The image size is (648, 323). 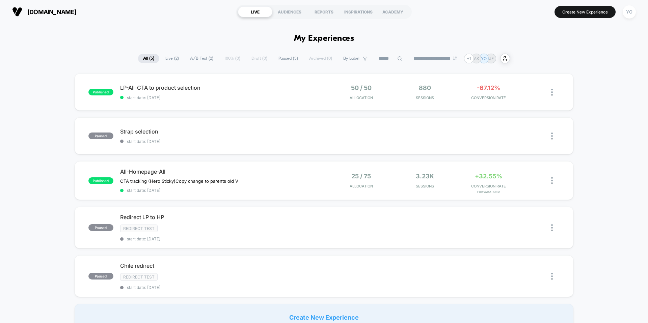 What do you see at coordinates (477, 58) in the screenshot?
I see `p: AK` at bounding box center [477, 58].